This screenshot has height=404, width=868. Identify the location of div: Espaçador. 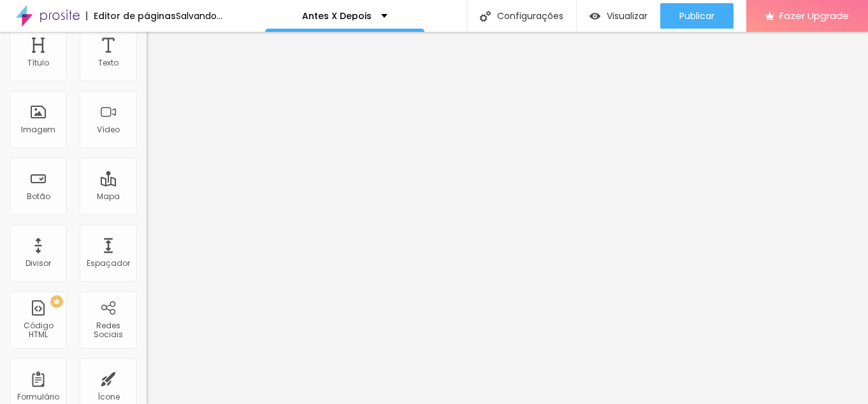
(108, 263).